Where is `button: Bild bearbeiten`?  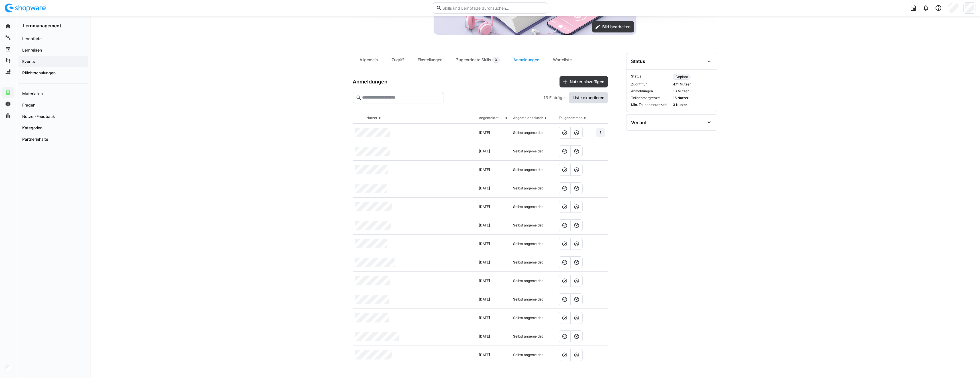
button: Bild bearbeiten is located at coordinates (613, 27).